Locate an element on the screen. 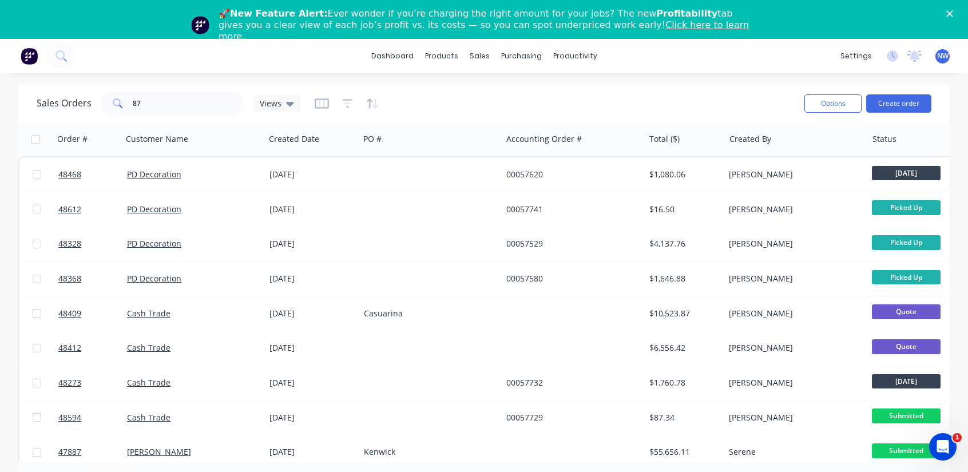 The height and width of the screenshot is (472, 968). div: $55,656.11 is located at coordinates (682, 452).